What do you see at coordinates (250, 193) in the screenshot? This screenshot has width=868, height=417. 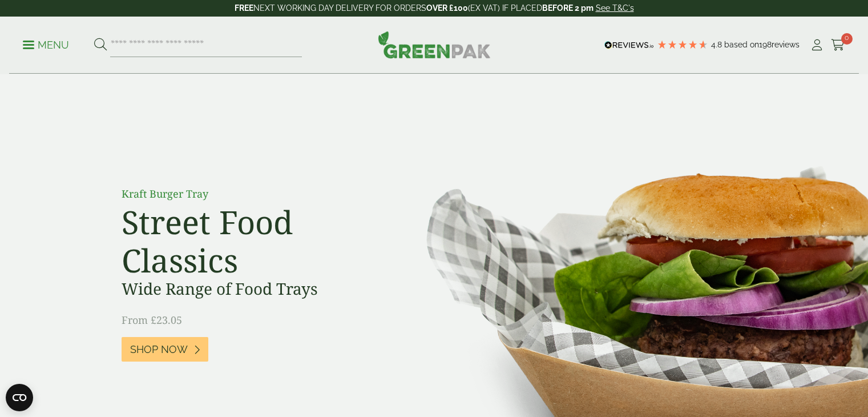 I see `p: Kraft Burger Tray` at bounding box center [250, 193].